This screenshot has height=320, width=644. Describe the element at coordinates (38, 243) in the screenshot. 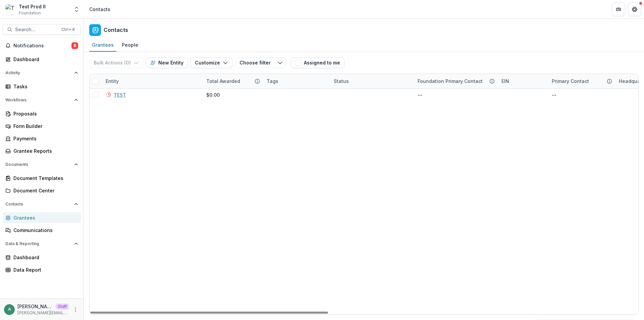

I see `span: Data & Reporting` at that location.